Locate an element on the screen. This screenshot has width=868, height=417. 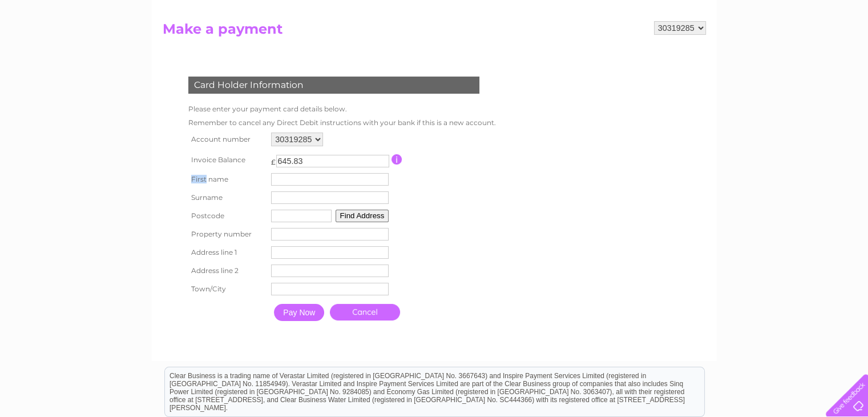
a: Water is located at coordinates (678, 52).